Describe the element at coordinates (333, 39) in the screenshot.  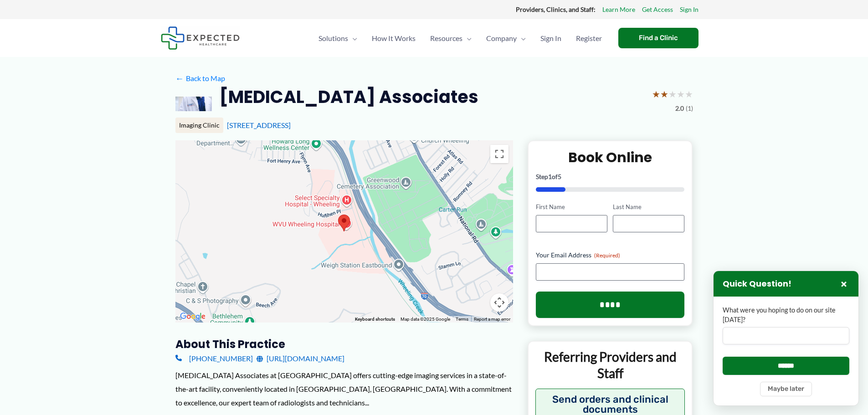
I see `span: Solutions` at that location.